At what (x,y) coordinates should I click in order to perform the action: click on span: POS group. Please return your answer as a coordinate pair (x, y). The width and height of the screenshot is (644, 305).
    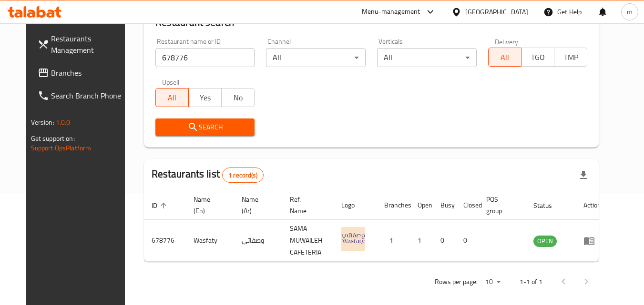
    Looking at the image, I should click on (500, 206).